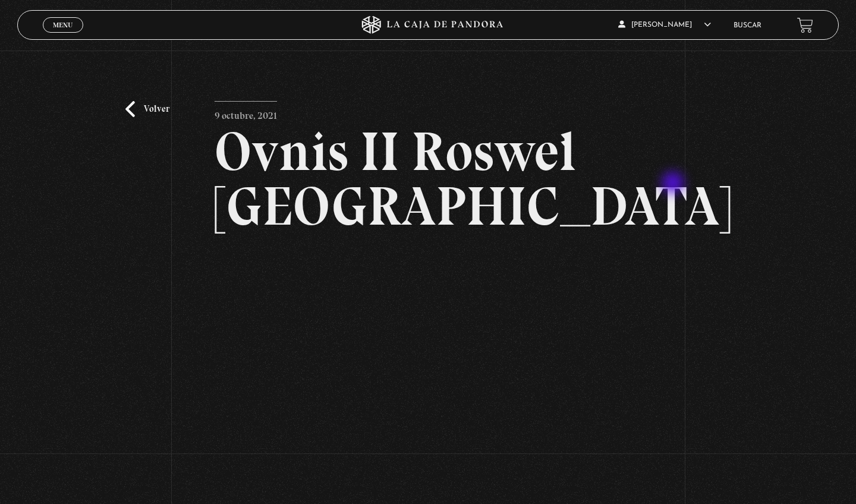 The width and height of the screenshot is (856, 504). I want to click on a: Volver, so click(148, 108).